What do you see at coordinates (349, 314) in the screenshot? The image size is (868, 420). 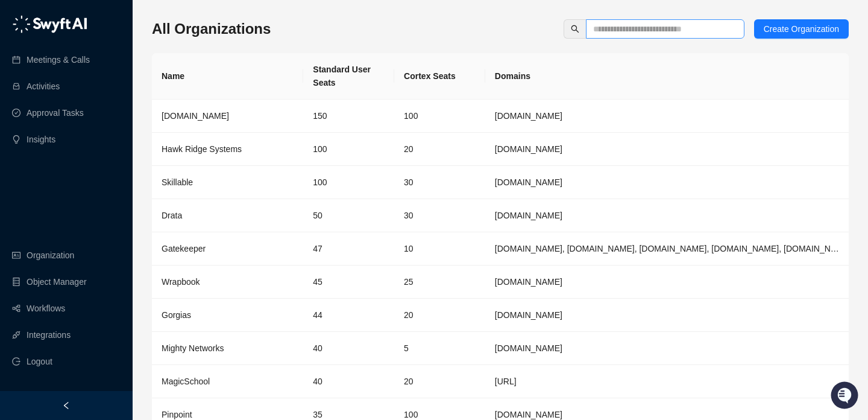 I see `td: 44` at bounding box center [349, 314].